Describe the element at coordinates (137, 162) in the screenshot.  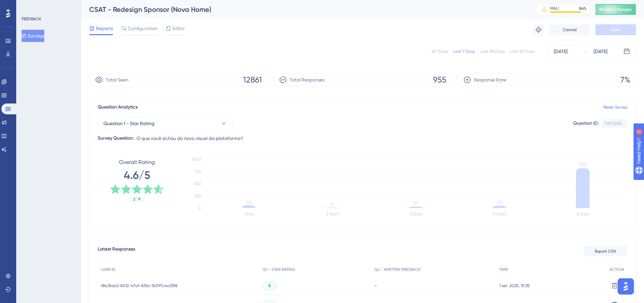
I see `span: Overall Rating` at that location.